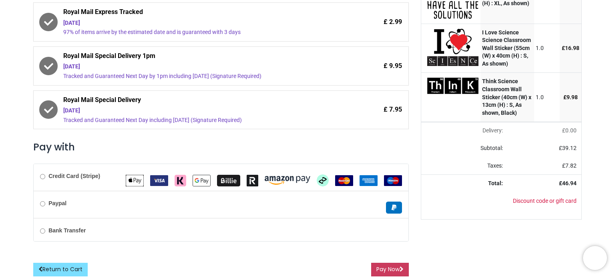 This screenshot has height=278, width=615. I want to click on img: VISA, so click(159, 181).